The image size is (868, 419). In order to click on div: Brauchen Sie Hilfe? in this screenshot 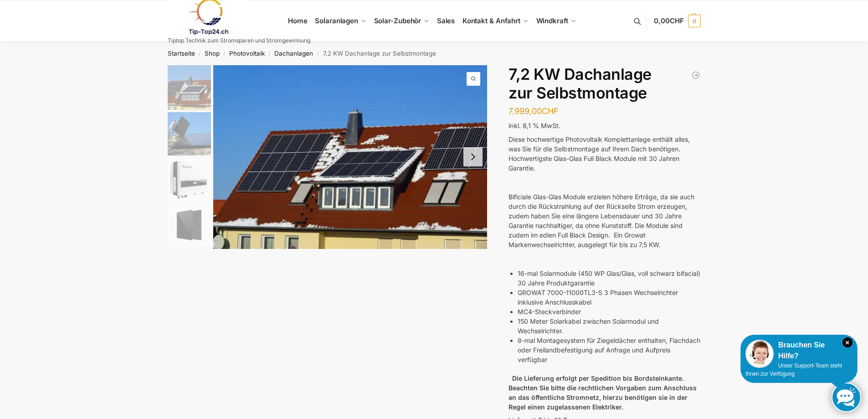, I will do `click(799, 351)`.